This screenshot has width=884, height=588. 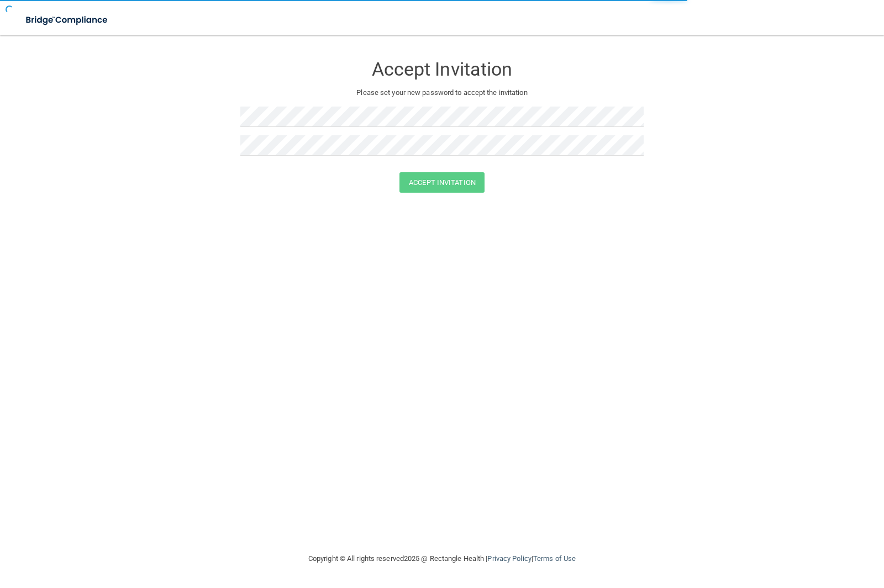 I want to click on p: Please set your new password to accept the invitation, so click(x=442, y=93).